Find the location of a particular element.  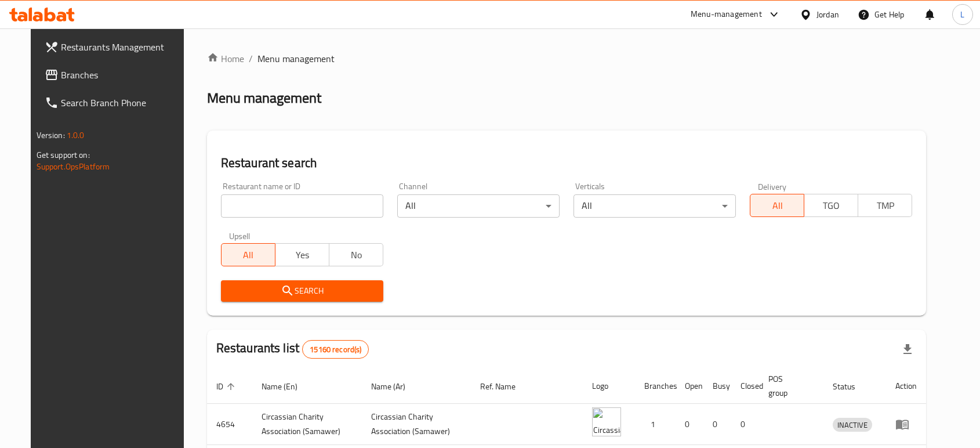

label: Delivery is located at coordinates (772, 186).